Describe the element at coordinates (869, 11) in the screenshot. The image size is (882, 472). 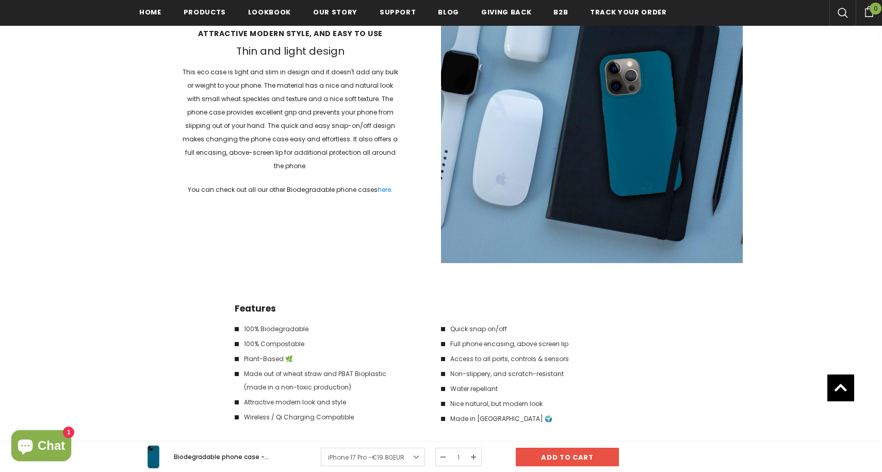
I see `a: 0` at that location.